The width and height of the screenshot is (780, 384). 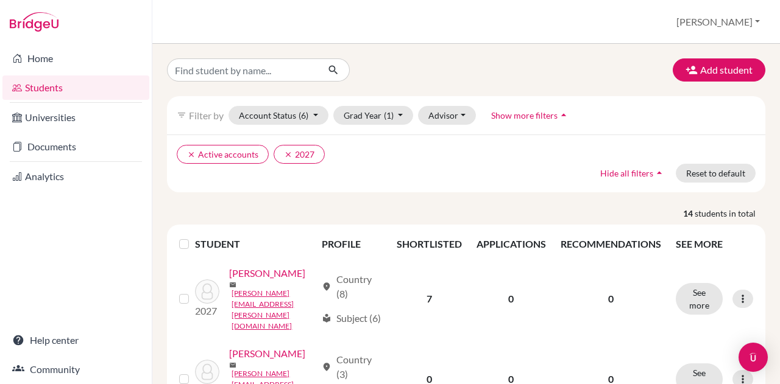 What do you see at coordinates (714, 244) in the screenshot?
I see `th: SEE MORE` at bounding box center [714, 244].